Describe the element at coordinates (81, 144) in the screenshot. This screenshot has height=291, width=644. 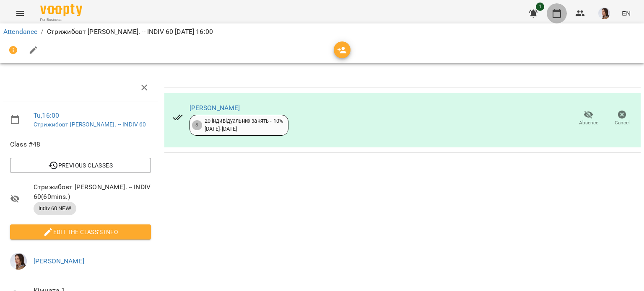
I see `span: Class #48` at that location.